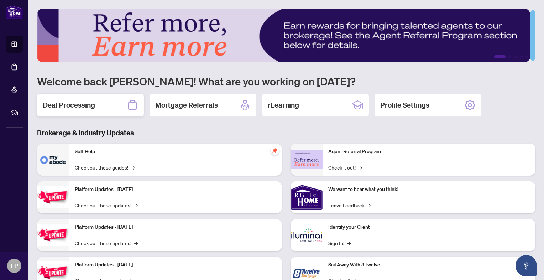 The width and height of the screenshot is (544, 280). What do you see at coordinates (526, 266) in the screenshot?
I see `button: Open asap` at bounding box center [526, 266].